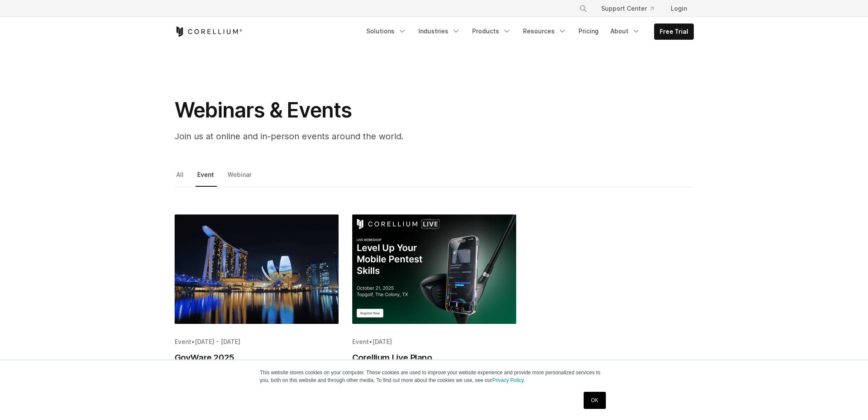 Image resolution: width=868 pixels, height=420 pixels. Describe the element at coordinates (257, 269) in the screenshot. I see `img: GovWare 2025` at that location.